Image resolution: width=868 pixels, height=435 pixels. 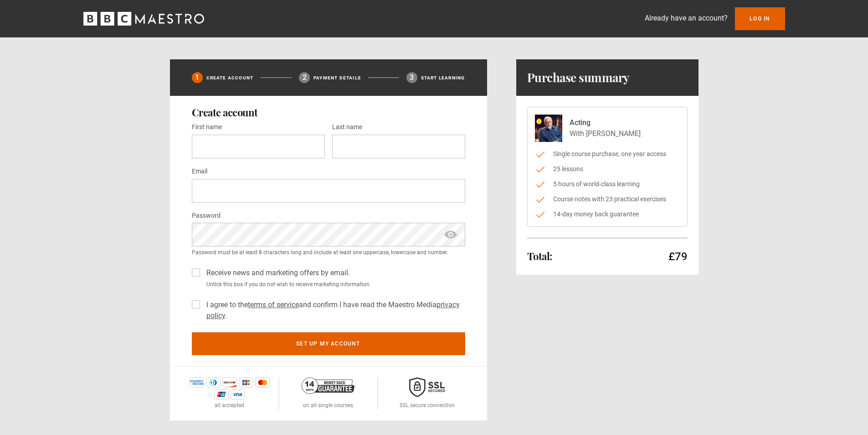 I want to click on h2: Total:, so click(x=540, y=256).